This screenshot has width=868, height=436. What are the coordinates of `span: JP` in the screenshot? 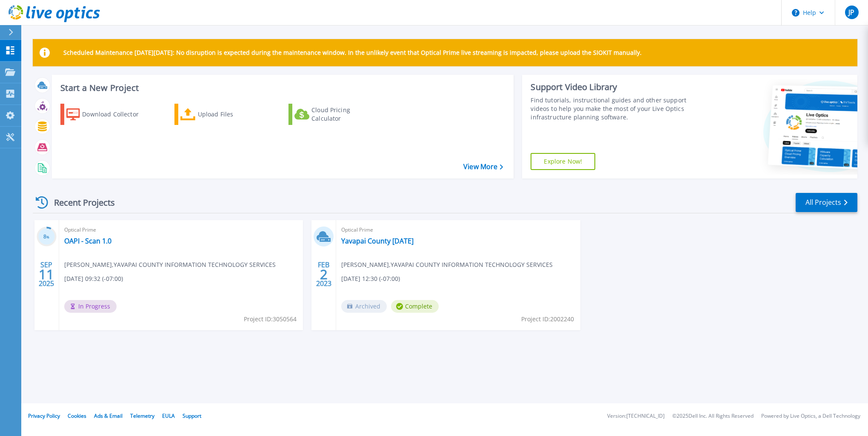 It's located at (851, 12).